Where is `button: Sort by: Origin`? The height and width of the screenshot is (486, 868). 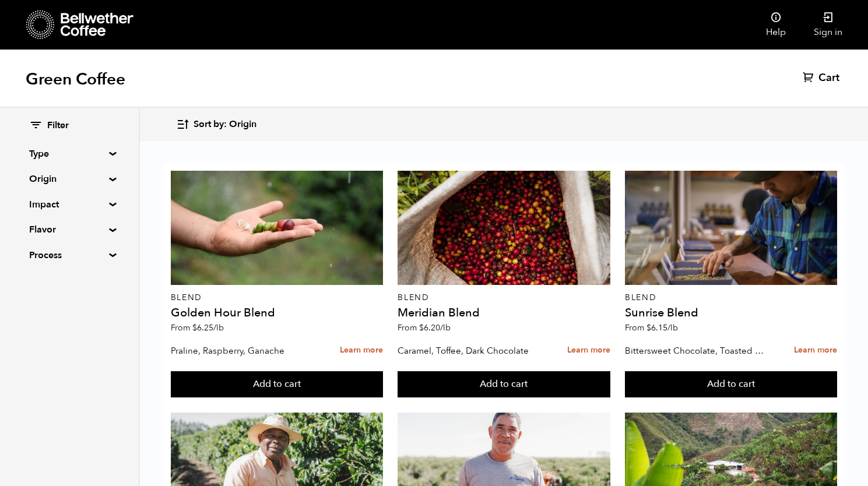
button: Sort by: Origin is located at coordinates (216, 124).